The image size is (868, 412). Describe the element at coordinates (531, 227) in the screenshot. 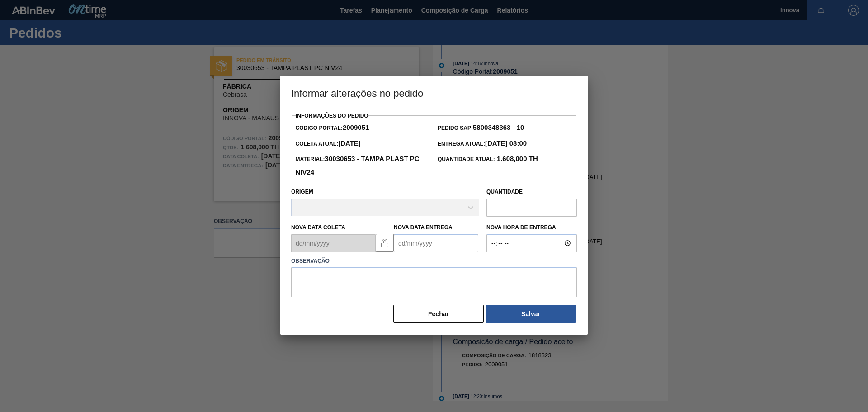

I see `label: Nova Hora de Entrega` at that location.